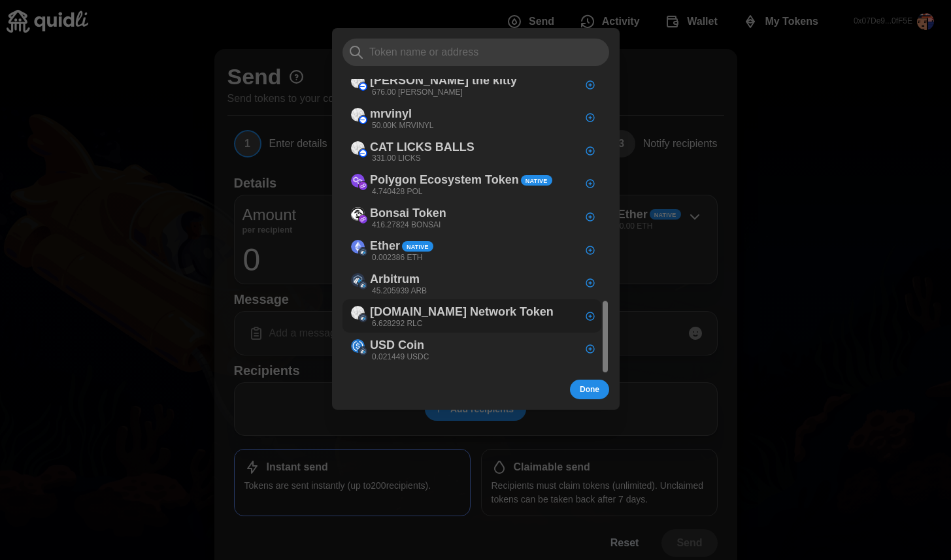  Describe the element at coordinates (397, 345) in the screenshot. I see `p: USD Coin` at that location.